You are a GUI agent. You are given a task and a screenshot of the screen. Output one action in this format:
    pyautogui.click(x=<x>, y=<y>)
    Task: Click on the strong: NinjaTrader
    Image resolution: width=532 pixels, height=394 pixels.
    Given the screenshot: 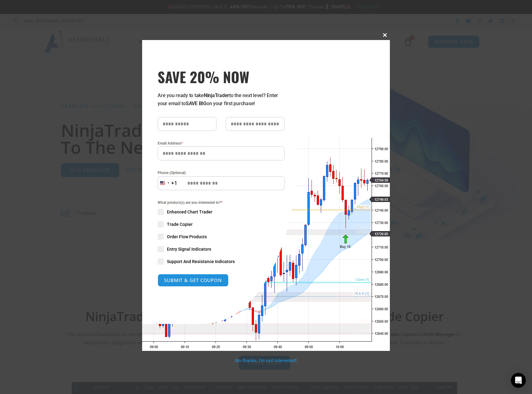 What is the action you would take?
    pyautogui.click(x=216, y=95)
    